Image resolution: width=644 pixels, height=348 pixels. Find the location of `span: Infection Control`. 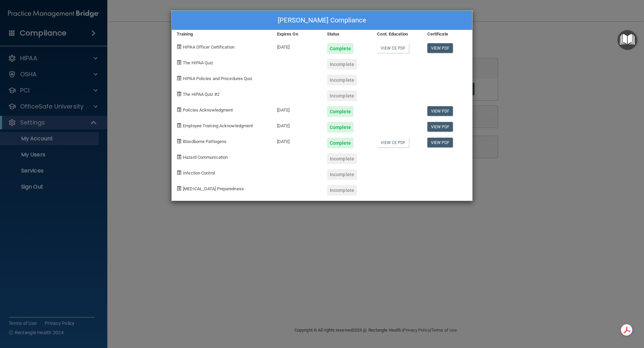

span: Infection Control is located at coordinates (199, 173).